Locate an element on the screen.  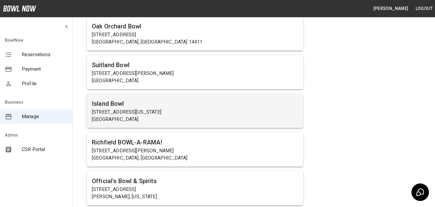
h6: Suitland Bowl is located at coordinates (195, 65).